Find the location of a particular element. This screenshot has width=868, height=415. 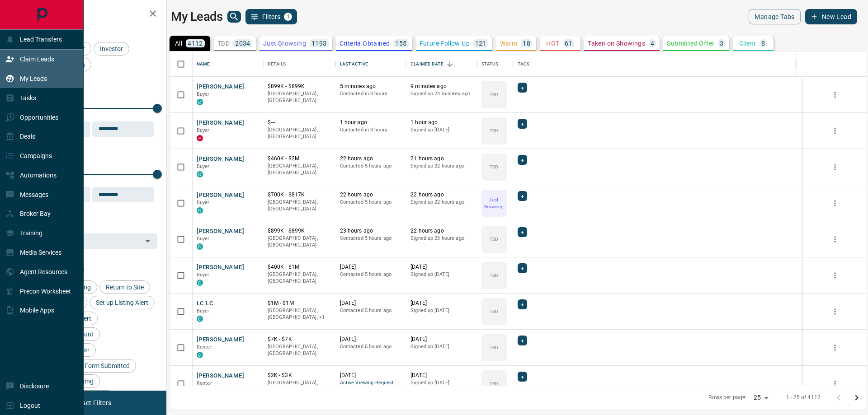

span: Active Viewing Request is located at coordinates (370, 383).